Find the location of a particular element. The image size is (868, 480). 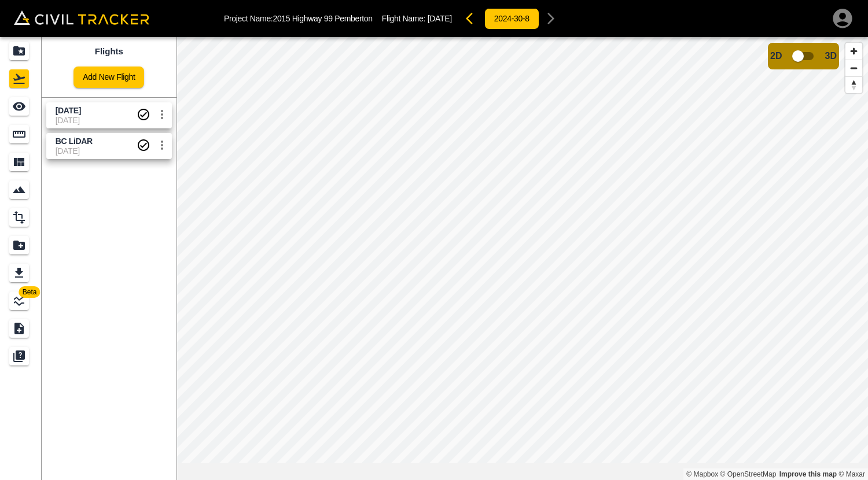

p: Flight Name: is located at coordinates (417, 19).